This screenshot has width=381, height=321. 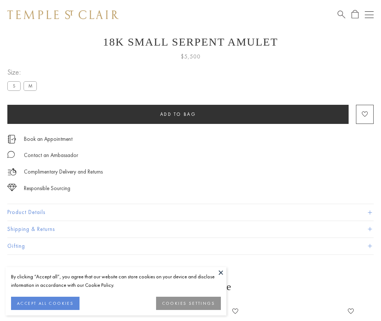 What do you see at coordinates (116, 281) in the screenshot?
I see `div: By clicking “Accept all”, you agree that our website can store cookies on your device and disclos...` at bounding box center [116, 281].